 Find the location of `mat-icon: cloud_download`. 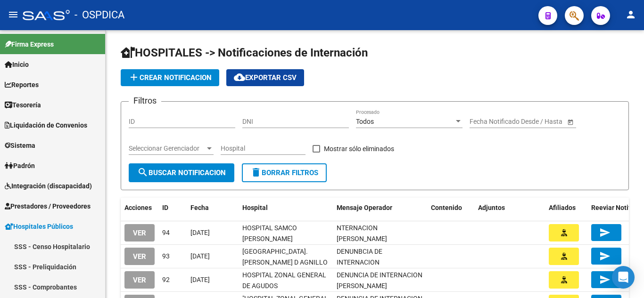

mat-icon: cloud_download is located at coordinates (239, 77).